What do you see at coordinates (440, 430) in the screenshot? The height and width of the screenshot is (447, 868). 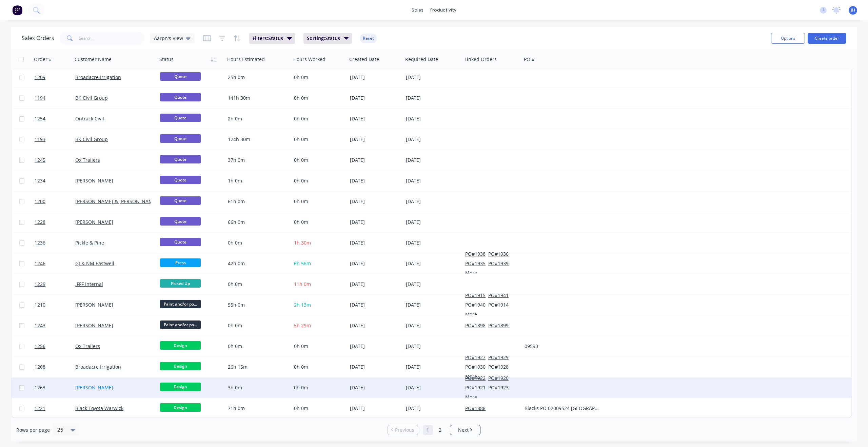 I see `a: Page 2` at bounding box center [440, 430].